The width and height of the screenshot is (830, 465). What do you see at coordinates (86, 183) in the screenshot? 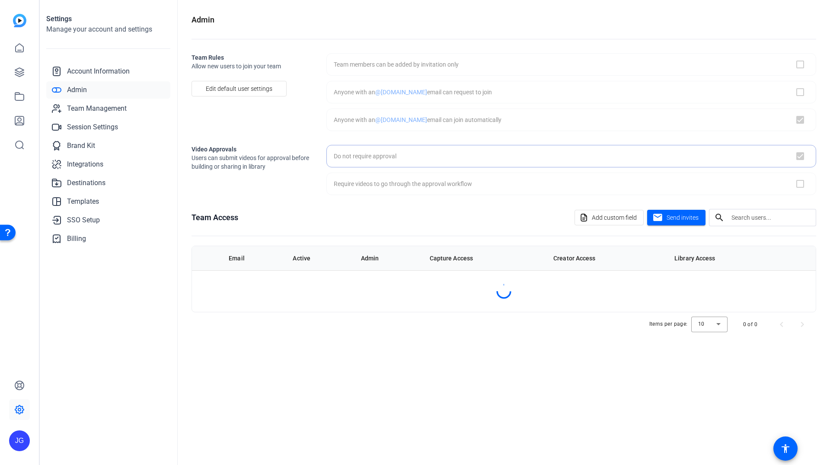
I see `span: Destinations` at bounding box center [86, 183].